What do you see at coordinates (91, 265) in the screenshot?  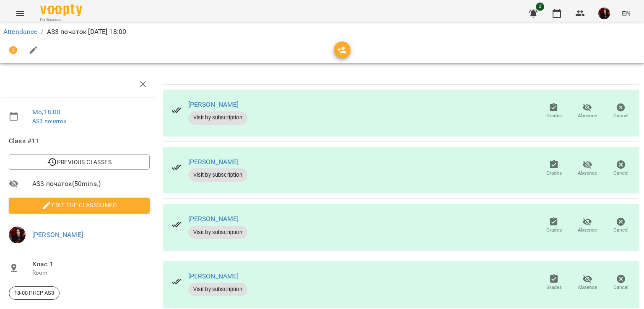 I see `span: Клас 1` at bounding box center [91, 265].